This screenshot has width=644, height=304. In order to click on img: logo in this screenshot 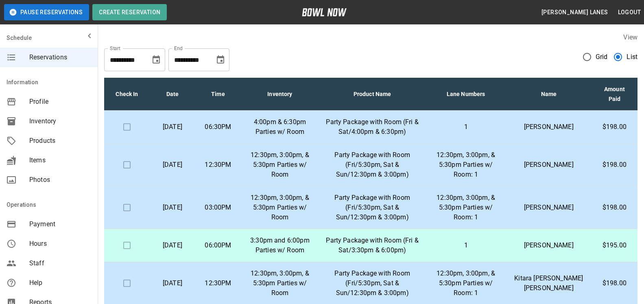, I will do `click(324, 13)`.